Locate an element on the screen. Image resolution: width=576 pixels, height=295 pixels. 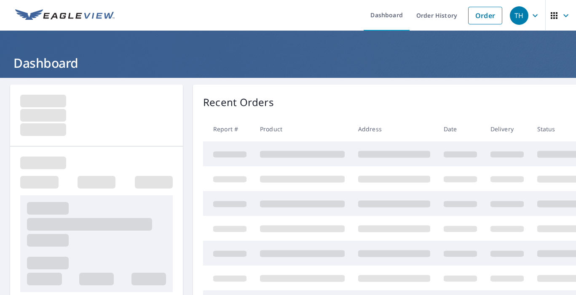
h1: Dashboard is located at coordinates (288, 63).